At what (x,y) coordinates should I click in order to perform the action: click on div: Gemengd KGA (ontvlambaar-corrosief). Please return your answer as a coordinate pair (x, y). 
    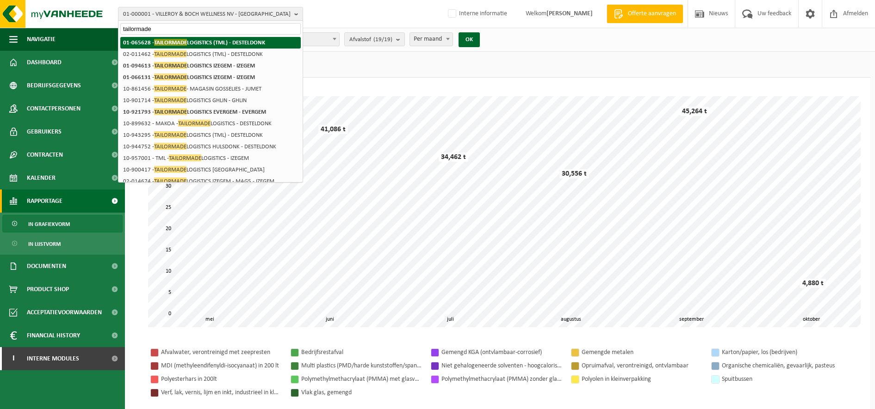
    Looking at the image, I should click on (501, 352).